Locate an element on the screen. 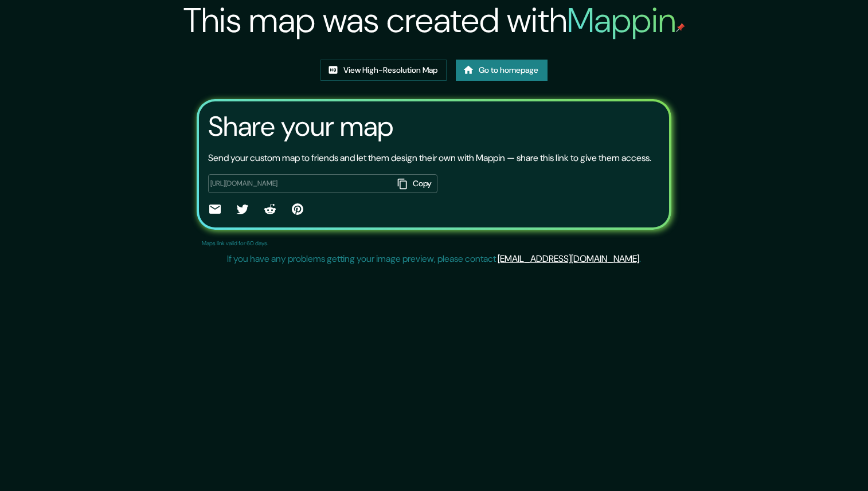 The image size is (868, 491). a: Go to homepage is located at coordinates (501, 70).